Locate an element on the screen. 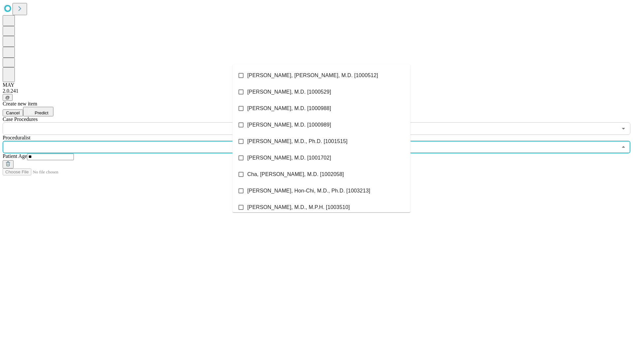  span: Cancel is located at coordinates (13, 113).